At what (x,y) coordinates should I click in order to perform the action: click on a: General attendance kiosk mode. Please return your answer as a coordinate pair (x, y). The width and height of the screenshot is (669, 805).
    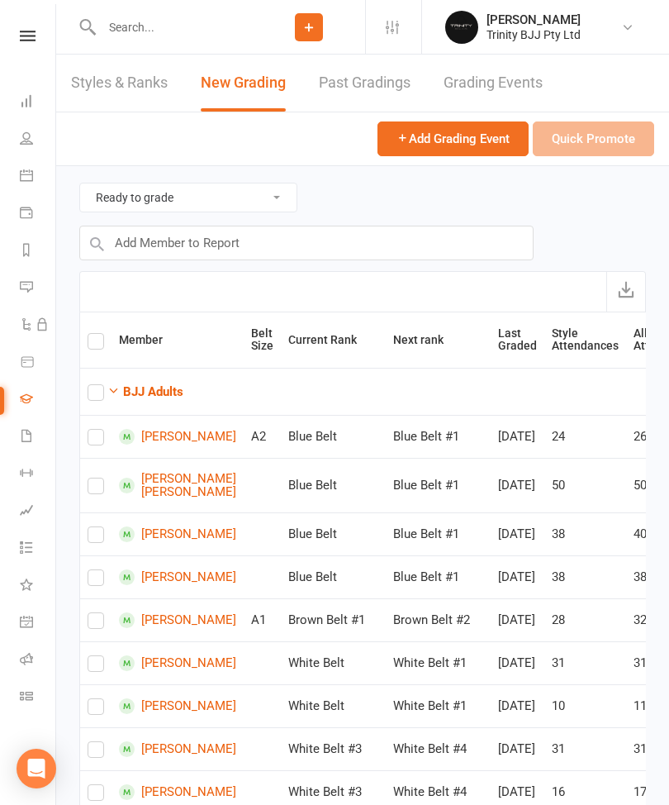
    Looking at the image, I should click on (38, 623).